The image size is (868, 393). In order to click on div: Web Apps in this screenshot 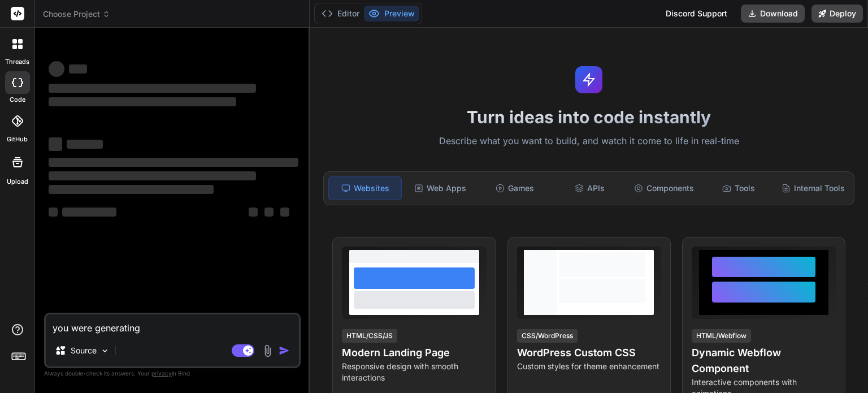, I will do `click(440, 188)`.